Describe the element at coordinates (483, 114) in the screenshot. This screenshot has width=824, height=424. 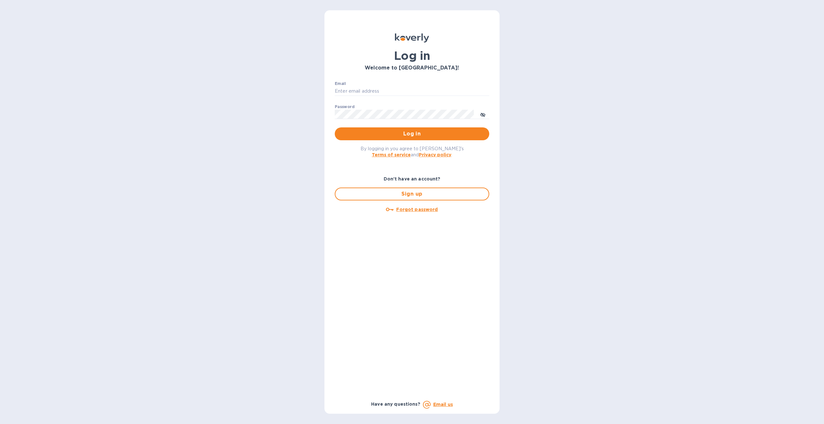
I see `button: toggle password visibility` at that location.